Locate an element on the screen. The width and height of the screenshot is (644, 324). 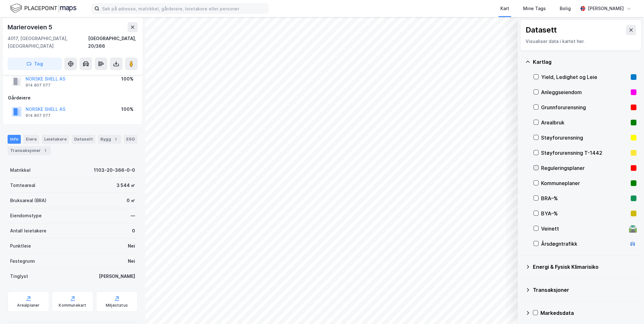
div: Leietakere is located at coordinates (55, 139).